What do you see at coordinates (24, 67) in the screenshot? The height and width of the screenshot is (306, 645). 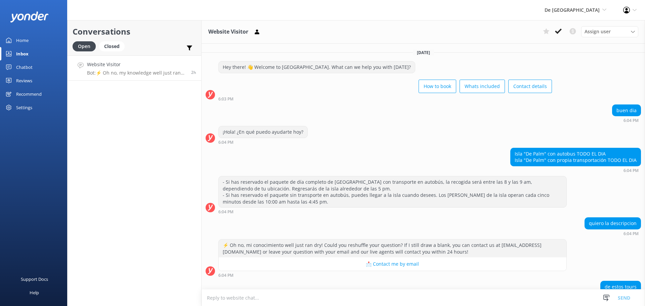 I see `div: Chatbot` at bounding box center [24, 67].